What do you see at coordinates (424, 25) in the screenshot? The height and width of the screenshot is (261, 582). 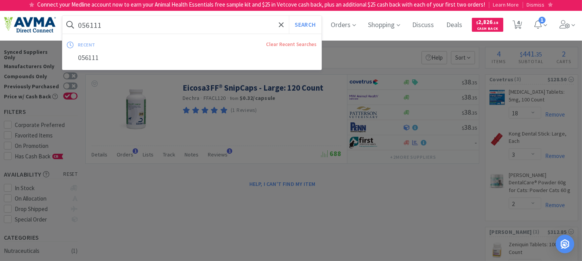 I see `a: Discuss` at bounding box center [424, 25].